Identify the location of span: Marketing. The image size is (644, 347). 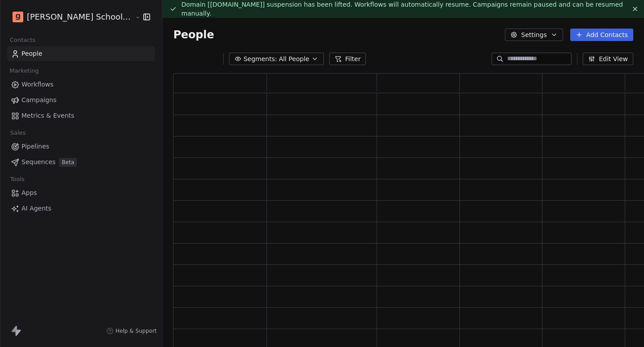
(24, 71).